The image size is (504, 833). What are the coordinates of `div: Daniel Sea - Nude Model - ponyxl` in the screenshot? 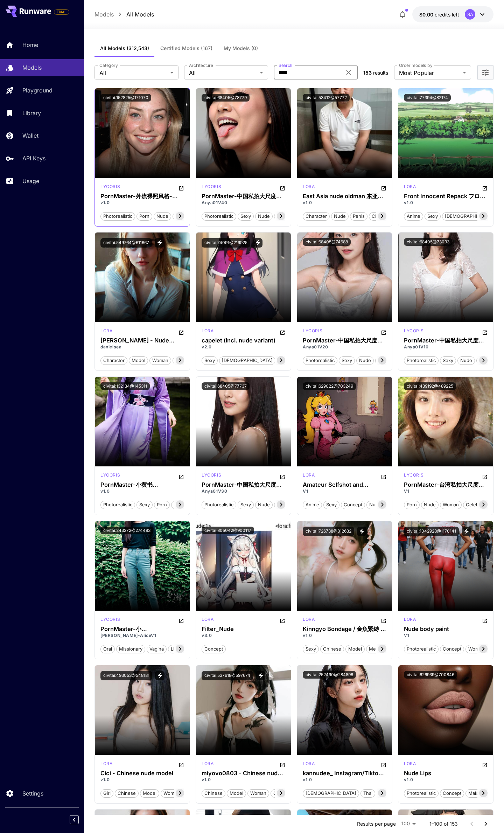 It's located at (142, 340).